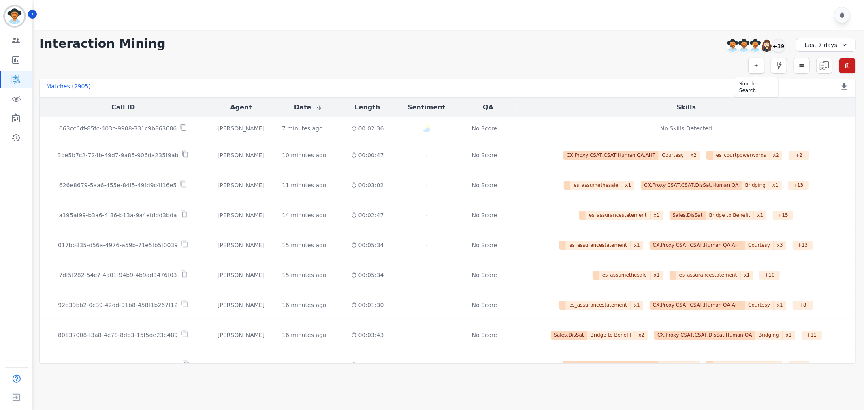 This screenshot has height=410, width=864. Describe the element at coordinates (117, 275) in the screenshot. I see `p: 7df5f282-54c7-4a01-94b9-4b9ad3476f03` at that location.